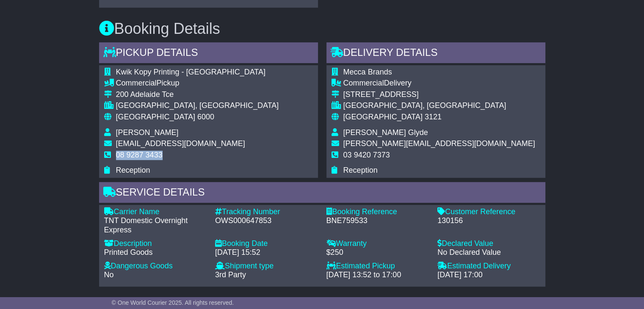  What do you see at coordinates (377, 244) in the screenshot?
I see `div: Warranty` at bounding box center [377, 244].